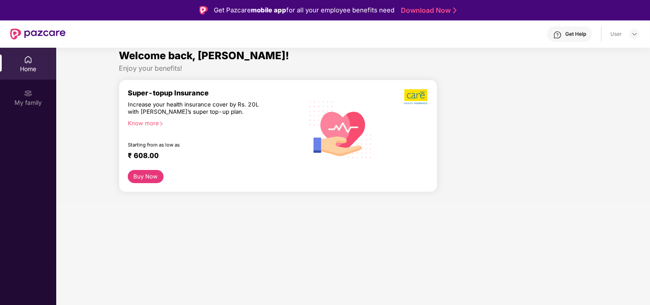  What do you see at coordinates (203, 10) in the screenshot?
I see `img: Logo` at bounding box center [203, 10].